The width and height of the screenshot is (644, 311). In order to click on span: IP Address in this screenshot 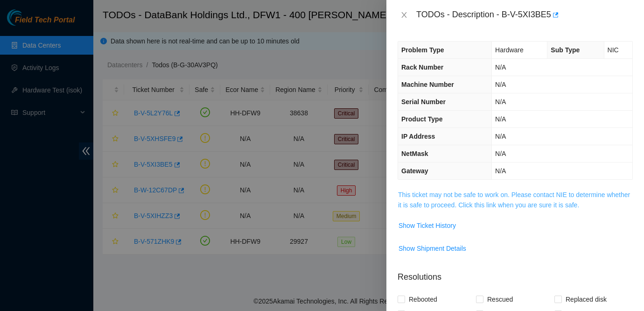, I will do `click(418, 136)`.